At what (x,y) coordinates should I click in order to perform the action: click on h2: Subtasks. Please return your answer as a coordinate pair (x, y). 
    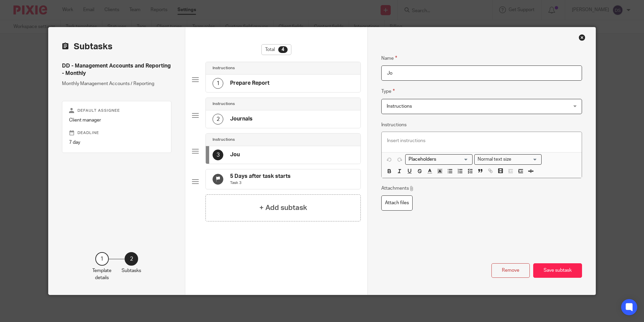
    Looking at the image, I should click on (87, 47).